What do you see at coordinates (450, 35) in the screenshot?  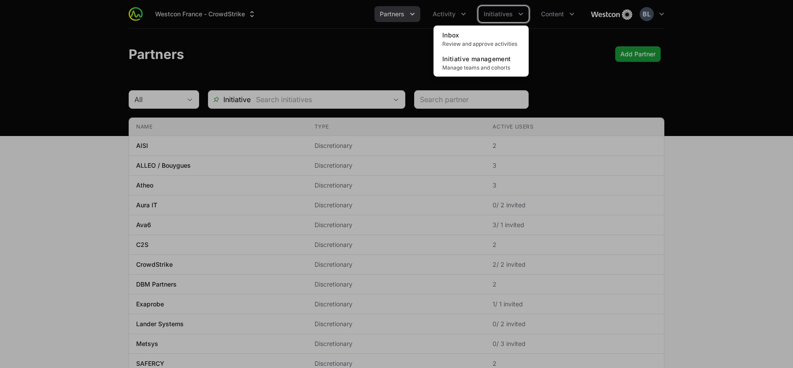 I see `span: Inbox` at bounding box center [450, 35].